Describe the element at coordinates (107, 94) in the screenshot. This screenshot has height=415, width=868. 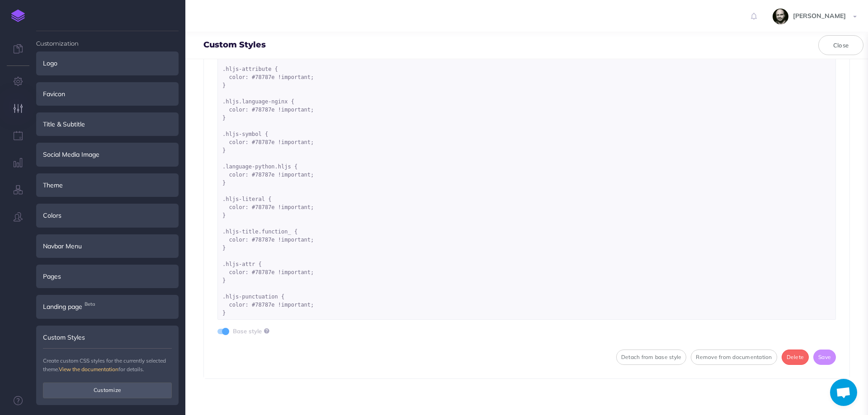
I see `div: Favicon` at that location.